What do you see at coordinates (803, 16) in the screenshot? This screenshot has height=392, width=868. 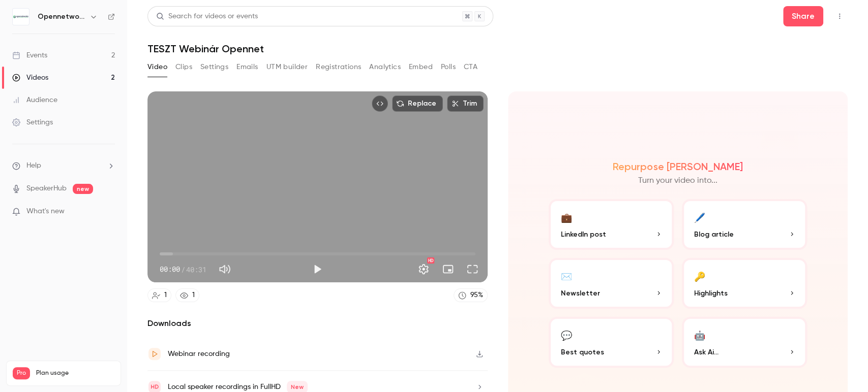 I see `button: Share` at bounding box center [803, 16].